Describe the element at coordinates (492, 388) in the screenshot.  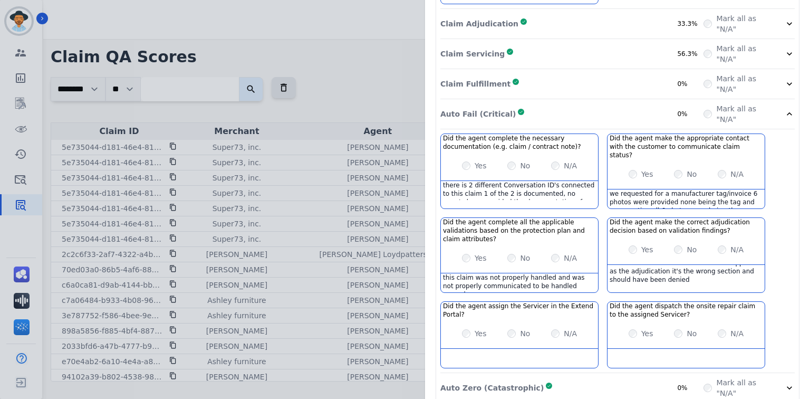
I see `p: Auto Zero (Catastrophic)` at that location.